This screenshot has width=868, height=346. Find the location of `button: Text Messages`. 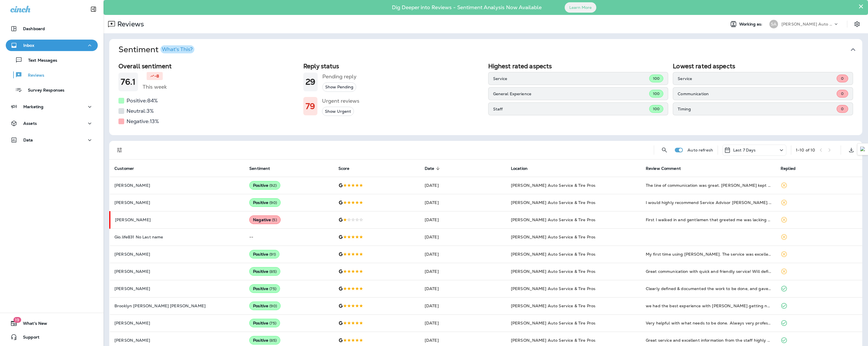

button: Text Messages is located at coordinates (51, 60).